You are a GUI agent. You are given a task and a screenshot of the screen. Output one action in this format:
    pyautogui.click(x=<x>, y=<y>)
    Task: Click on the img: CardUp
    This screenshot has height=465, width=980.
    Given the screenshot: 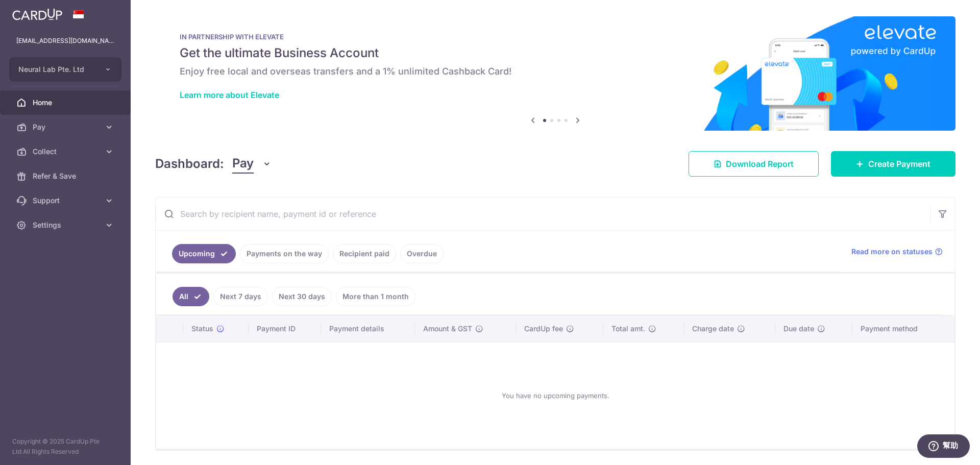 What is the action you would take?
    pyautogui.click(x=37, y=14)
    